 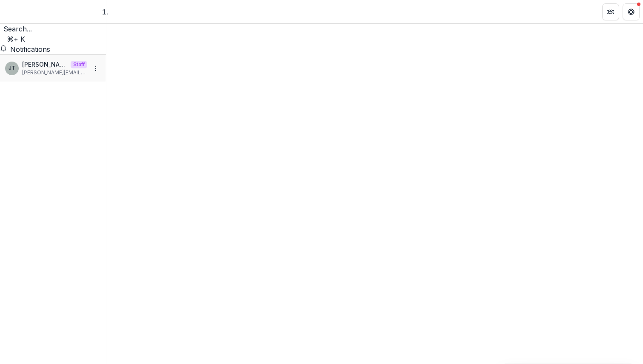 What do you see at coordinates (30, 49) in the screenshot?
I see `span: Notifications` at bounding box center [30, 49].